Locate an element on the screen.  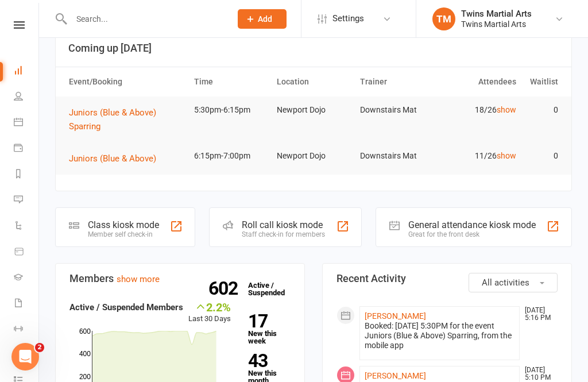
a: People is located at coordinates (26, 97).